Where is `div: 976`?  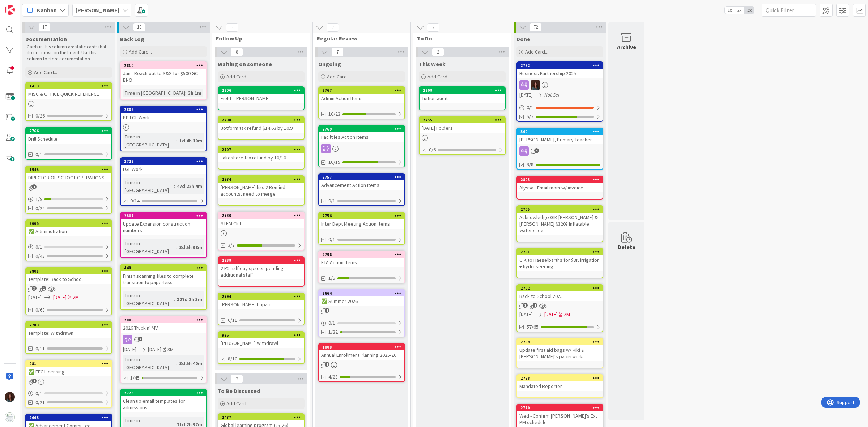 div: 976 is located at coordinates (261, 335).